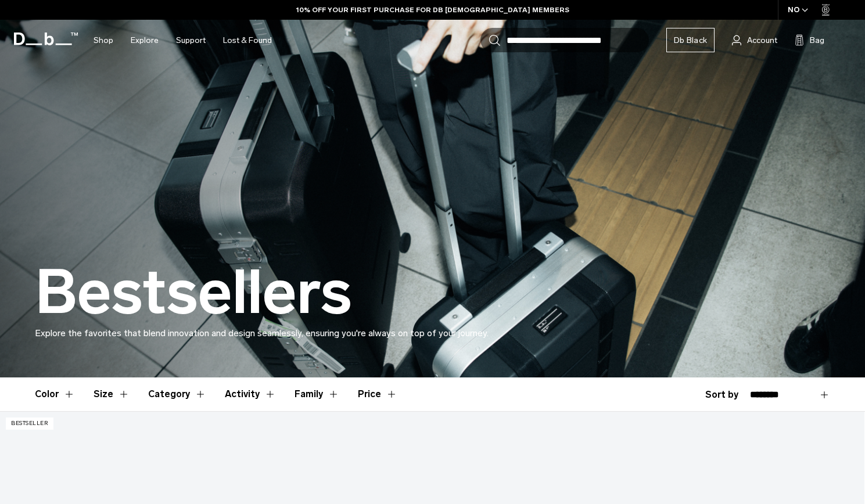 The height and width of the screenshot is (504, 865). I want to click on button: Bag, so click(810, 40).